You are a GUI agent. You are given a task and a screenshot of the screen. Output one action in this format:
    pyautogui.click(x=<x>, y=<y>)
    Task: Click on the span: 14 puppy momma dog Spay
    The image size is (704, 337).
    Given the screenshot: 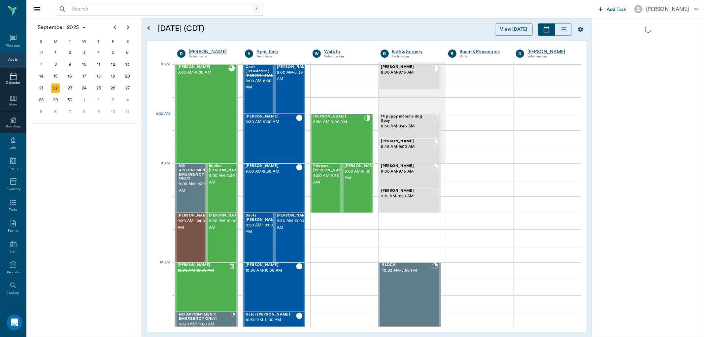 What is the action you would take?
    pyautogui.click(x=406, y=119)
    